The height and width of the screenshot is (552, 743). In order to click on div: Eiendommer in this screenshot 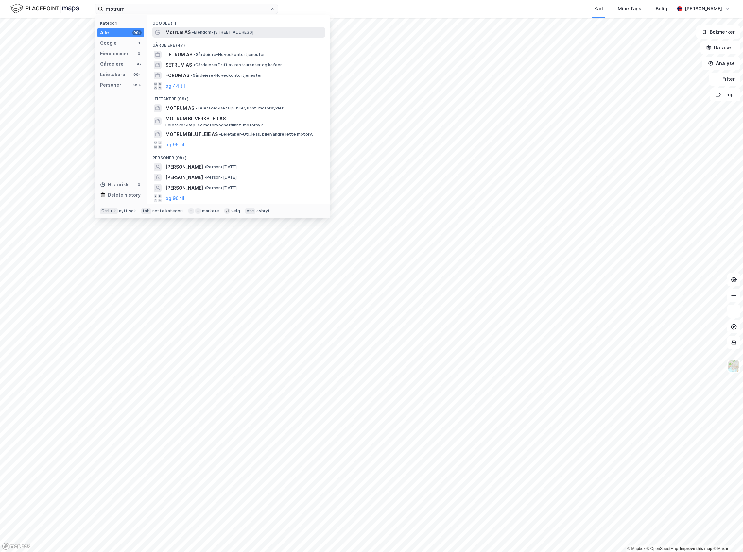, I will do `click(114, 54)`.